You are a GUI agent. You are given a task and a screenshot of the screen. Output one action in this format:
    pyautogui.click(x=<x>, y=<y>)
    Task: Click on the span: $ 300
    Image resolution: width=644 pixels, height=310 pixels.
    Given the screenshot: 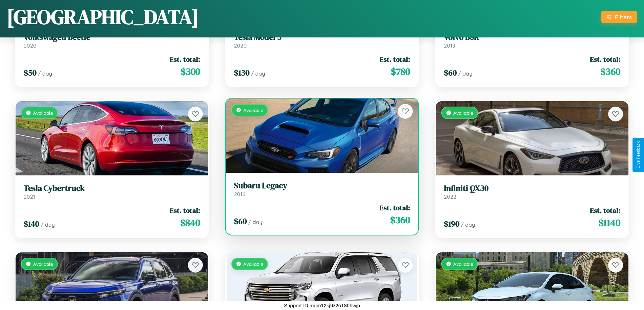 What is the action you would take?
    pyautogui.click(x=191, y=71)
    